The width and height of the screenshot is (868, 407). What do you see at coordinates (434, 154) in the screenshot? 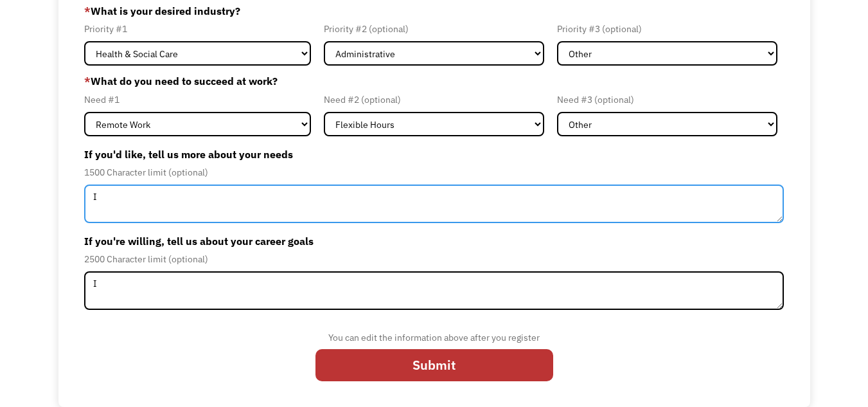
I see `label: If you'd like, tell us more about your needs` at bounding box center [434, 154].